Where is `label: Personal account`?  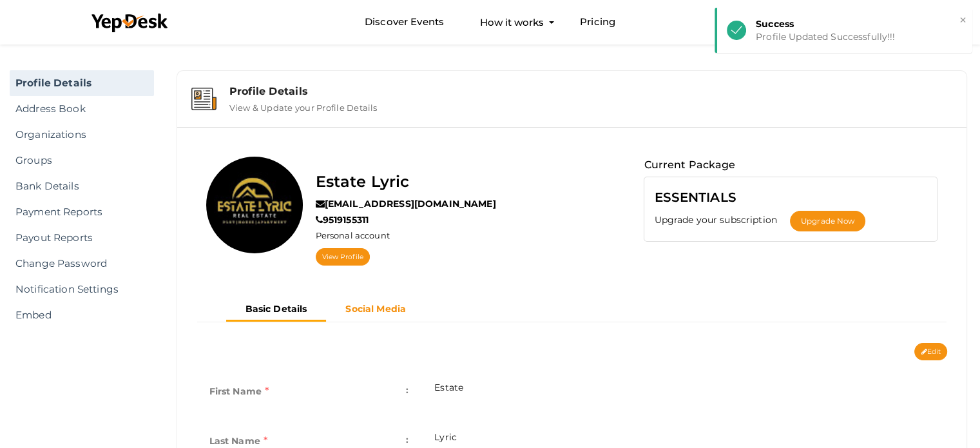
label: Personal account is located at coordinates (353, 235).